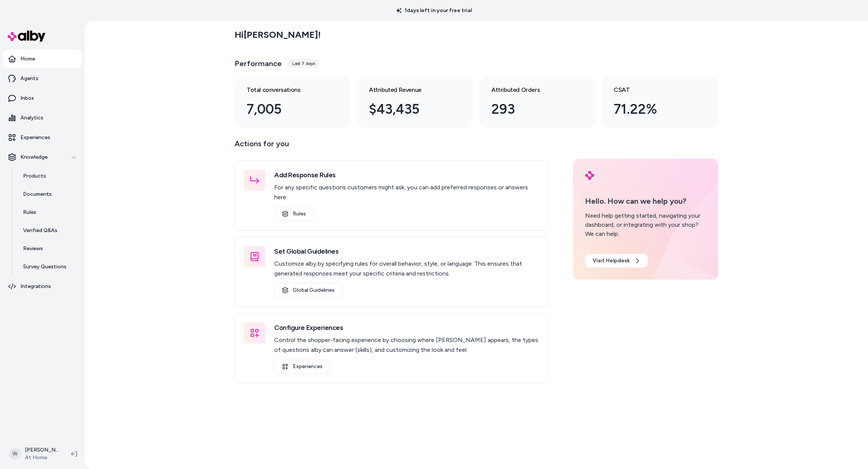 The width and height of the screenshot is (868, 469). I want to click on p: Hello. How can we help you?, so click(645, 201).